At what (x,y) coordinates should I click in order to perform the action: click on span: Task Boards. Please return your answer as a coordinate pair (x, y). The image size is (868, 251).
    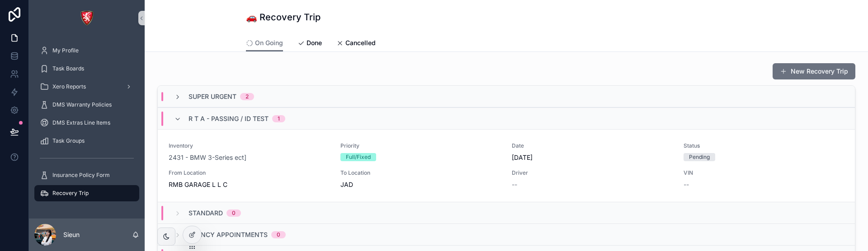
    Looking at the image, I should click on (68, 69).